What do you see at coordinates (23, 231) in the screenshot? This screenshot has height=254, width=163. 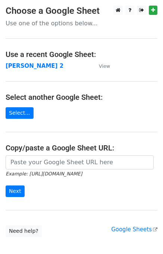 I see `a: Need help?` at bounding box center [23, 231].